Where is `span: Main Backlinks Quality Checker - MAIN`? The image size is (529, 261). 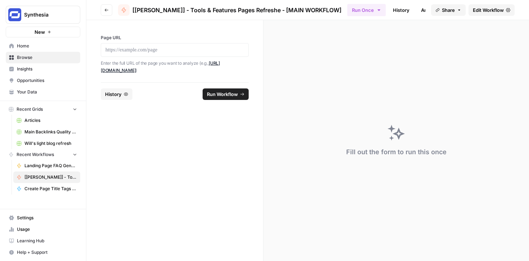 span: Main Backlinks Quality Checker - MAIN is located at coordinates (51, 132).